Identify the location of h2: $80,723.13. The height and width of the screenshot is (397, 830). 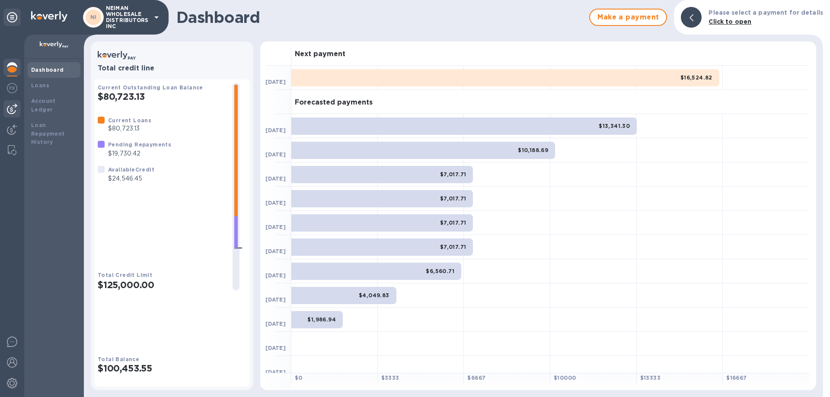
(162, 96).